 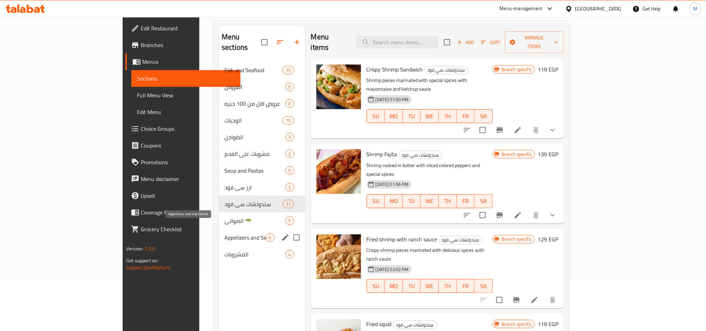 What do you see at coordinates (255, 254) in the screenshot?
I see `span: المشروبات` at bounding box center [255, 254].